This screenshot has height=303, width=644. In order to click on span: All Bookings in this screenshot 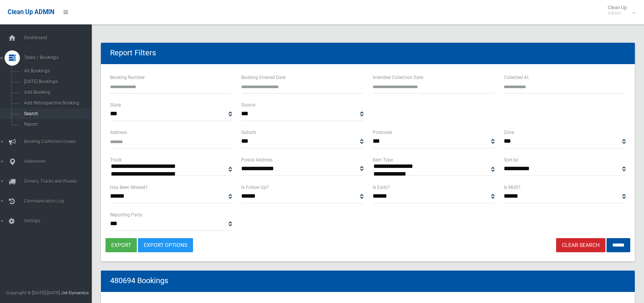, I will do `click(56, 71)`.